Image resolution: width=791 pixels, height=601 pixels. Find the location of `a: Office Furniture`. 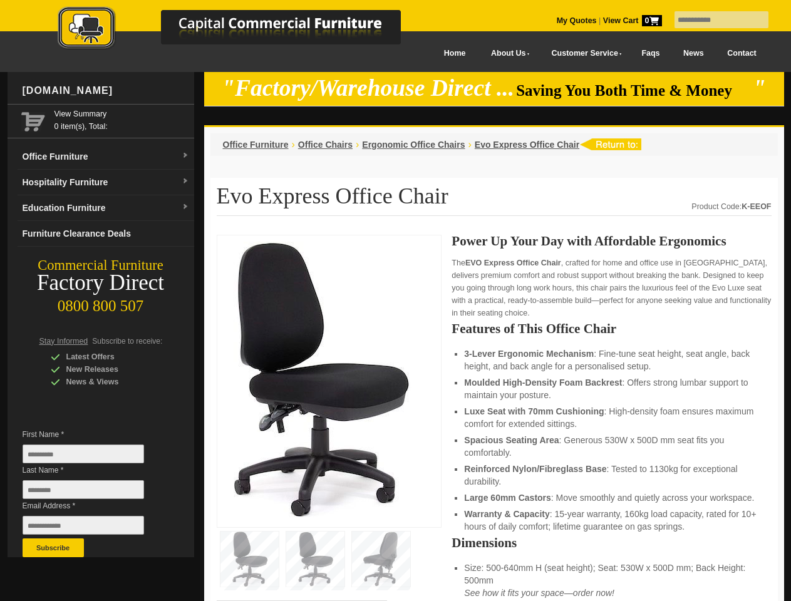

a: Office Furniture is located at coordinates (256, 145).